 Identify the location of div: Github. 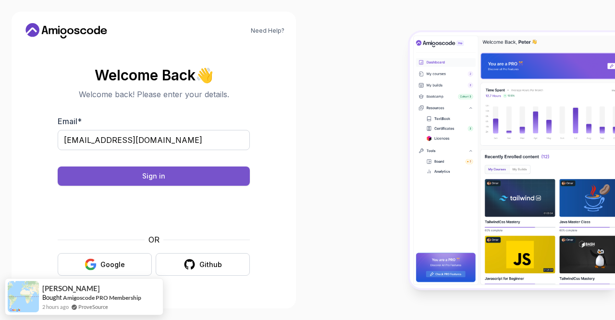
(211, 264).